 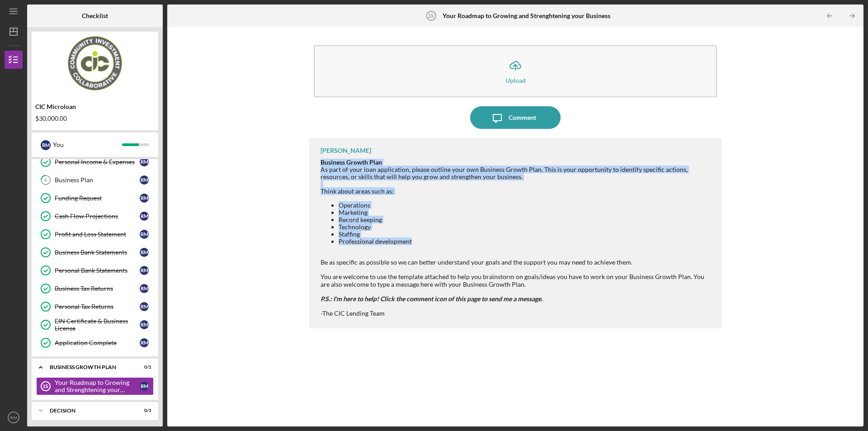 What do you see at coordinates (351, 162) in the screenshot?
I see `strong: Business Growth Plan` at bounding box center [351, 162].